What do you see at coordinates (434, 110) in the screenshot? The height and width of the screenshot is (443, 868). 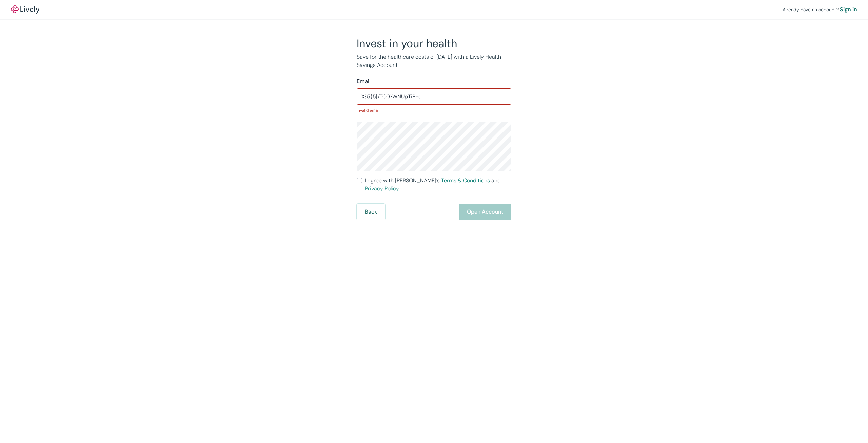 I see `p: Invalid email` at bounding box center [434, 110].